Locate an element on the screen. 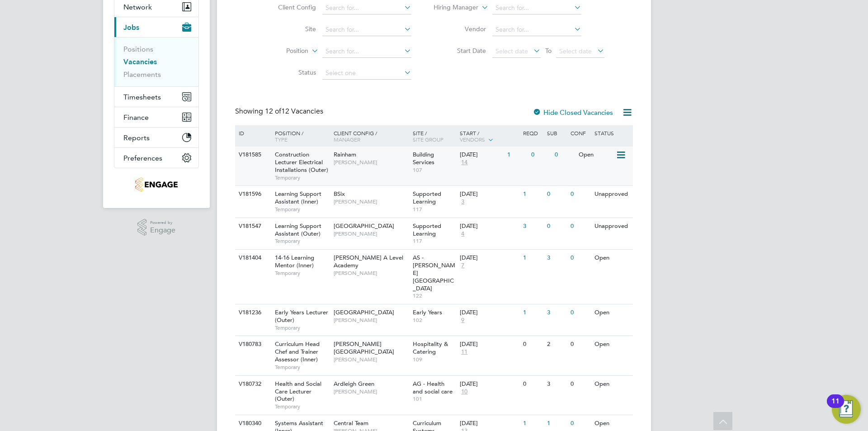  span: Ardleigh Green is located at coordinates (354, 383).